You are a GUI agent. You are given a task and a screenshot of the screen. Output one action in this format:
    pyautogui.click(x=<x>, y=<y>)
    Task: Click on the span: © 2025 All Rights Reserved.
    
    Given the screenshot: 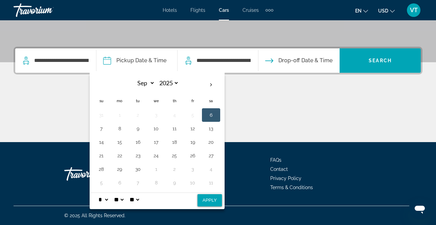 What is the action you would take?
    pyautogui.click(x=95, y=215)
    